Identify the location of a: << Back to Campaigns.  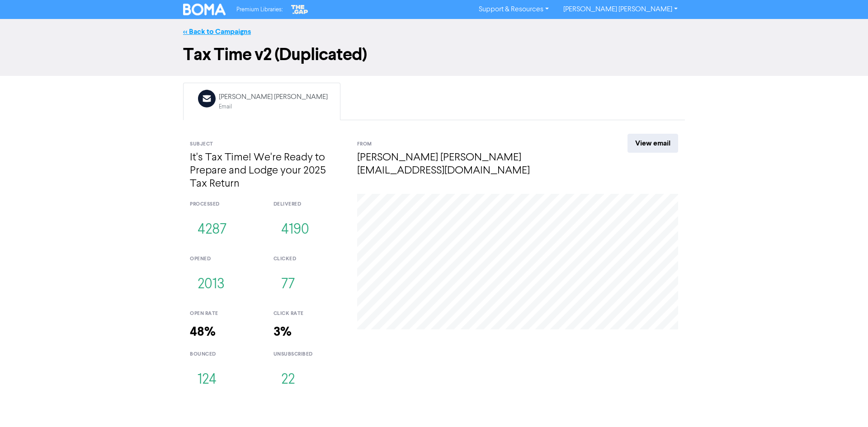
(217, 32).